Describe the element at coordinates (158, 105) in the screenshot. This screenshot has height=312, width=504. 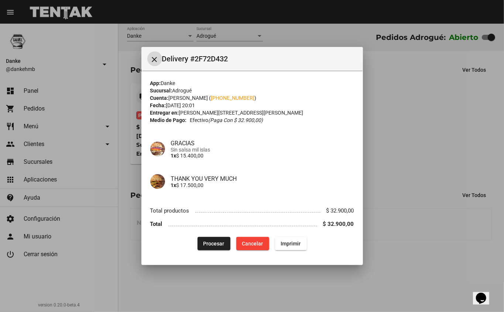
I see `strong: Fecha:` at that location.